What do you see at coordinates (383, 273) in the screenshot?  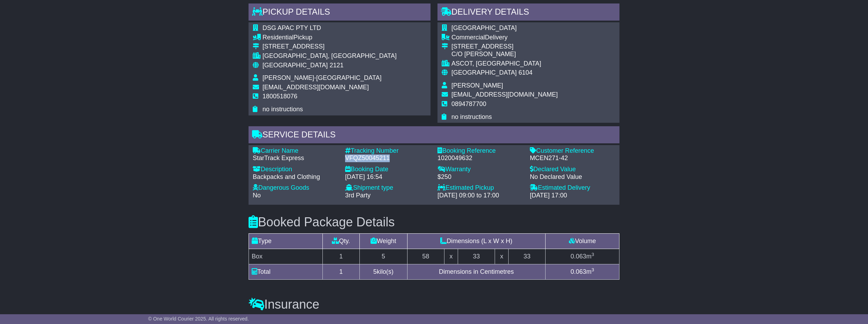 I see `td: kilo(s)` at bounding box center [383, 273].